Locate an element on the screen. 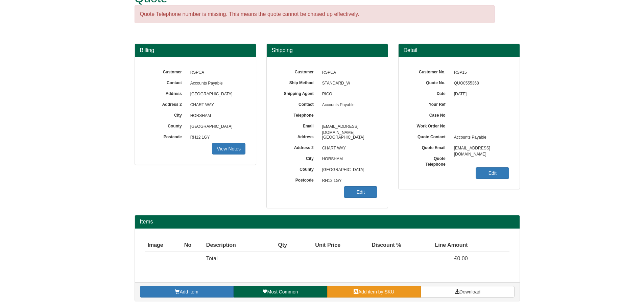 The height and width of the screenshot is (308, 644). span: Add item by SKU is located at coordinates (376, 291).